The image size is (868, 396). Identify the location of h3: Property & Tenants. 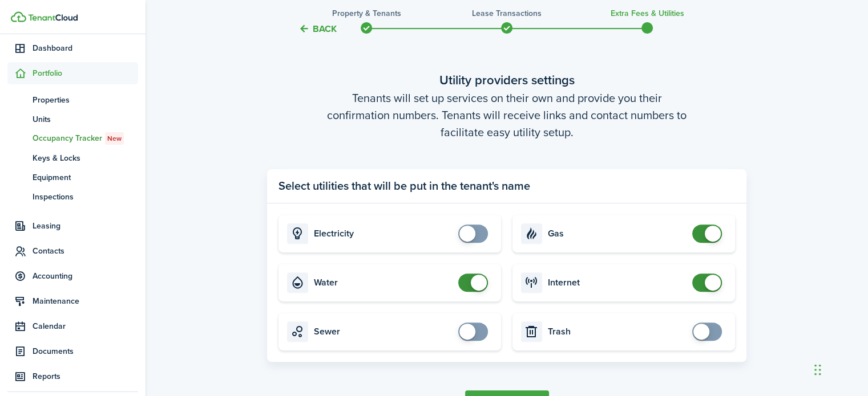
(366, 13).